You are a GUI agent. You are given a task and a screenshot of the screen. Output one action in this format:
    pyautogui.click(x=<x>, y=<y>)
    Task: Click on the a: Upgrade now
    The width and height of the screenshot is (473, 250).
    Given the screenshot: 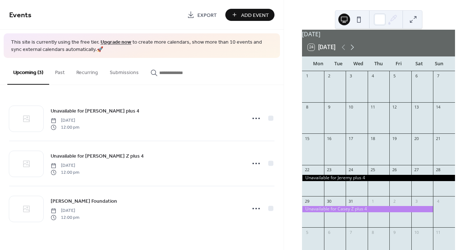 What is the action you would take?
    pyautogui.click(x=116, y=42)
    